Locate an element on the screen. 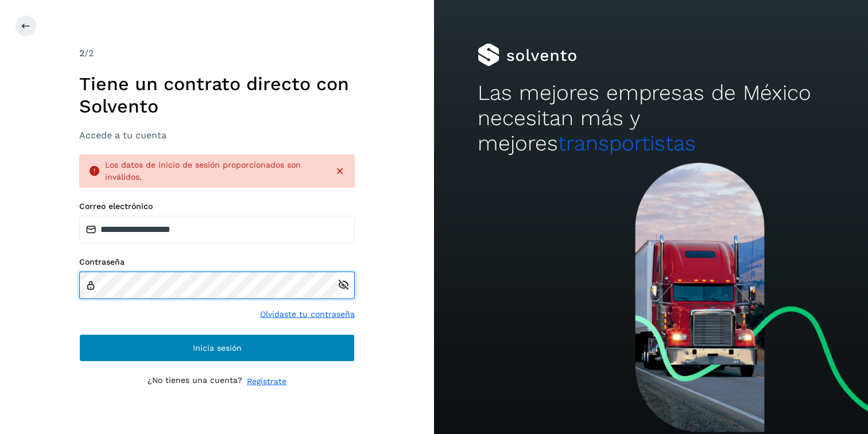  h3: Accede a tu cuenta is located at coordinates (217, 135).